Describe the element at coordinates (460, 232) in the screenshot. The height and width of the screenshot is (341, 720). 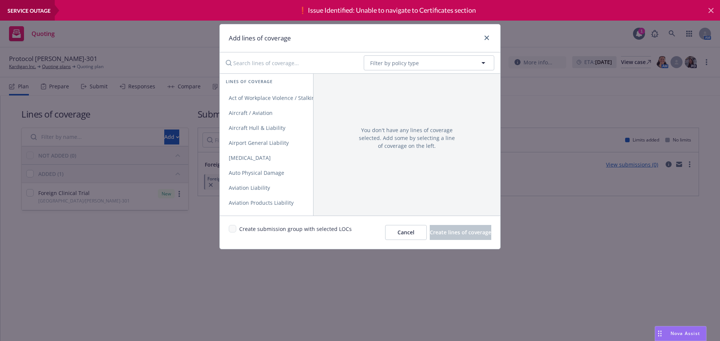
I see `span: Create lines of coverage` at that location.